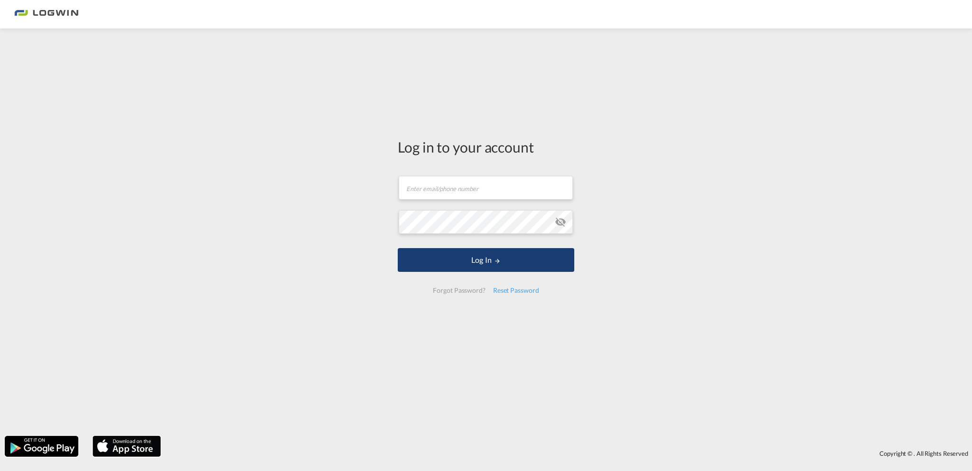 The image size is (972, 471). Describe the element at coordinates (486, 188) in the screenshot. I see `input: Enter email/phone number` at that location.